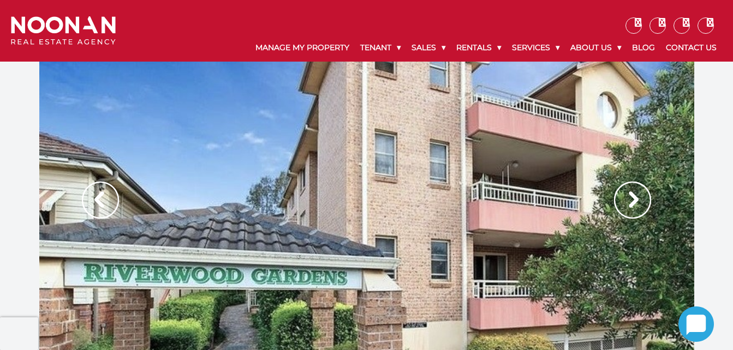 This screenshot has width=733, height=350. What do you see at coordinates (428, 47) in the screenshot?
I see `a: Sales` at bounding box center [428, 47].